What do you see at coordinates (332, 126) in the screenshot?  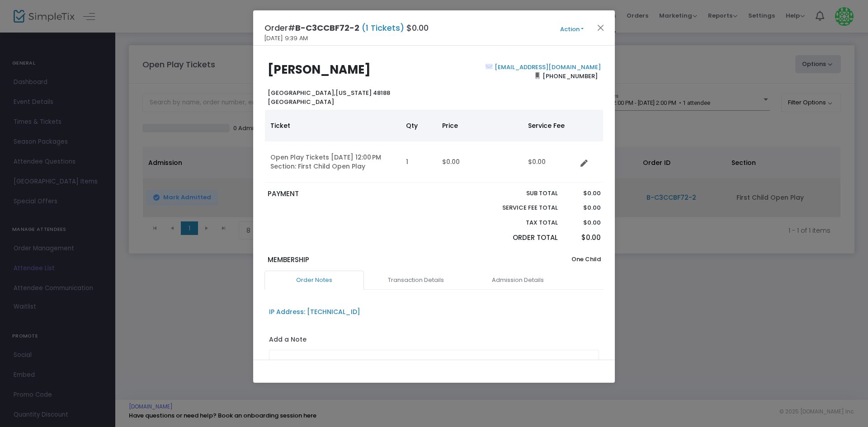 I see `th: Ticket` at bounding box center [332, 126].